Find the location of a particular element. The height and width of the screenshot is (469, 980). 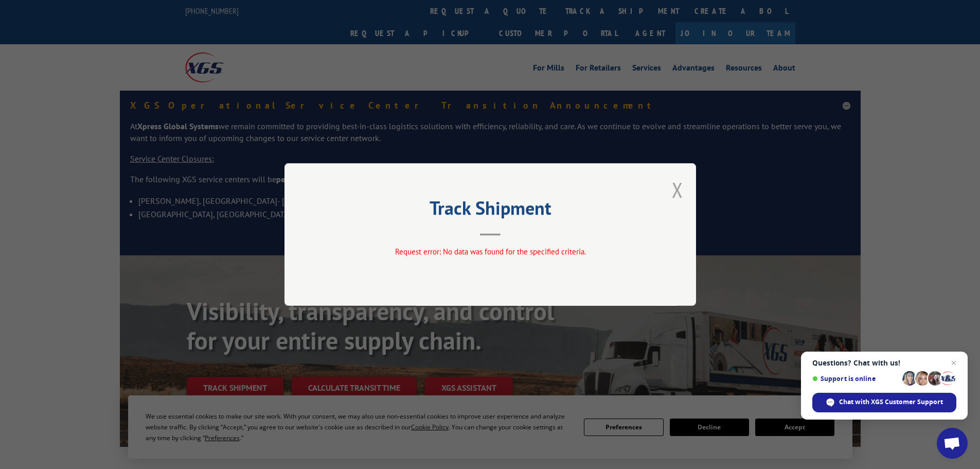

h2: Track Shipment is located at coordinates (490, 211).